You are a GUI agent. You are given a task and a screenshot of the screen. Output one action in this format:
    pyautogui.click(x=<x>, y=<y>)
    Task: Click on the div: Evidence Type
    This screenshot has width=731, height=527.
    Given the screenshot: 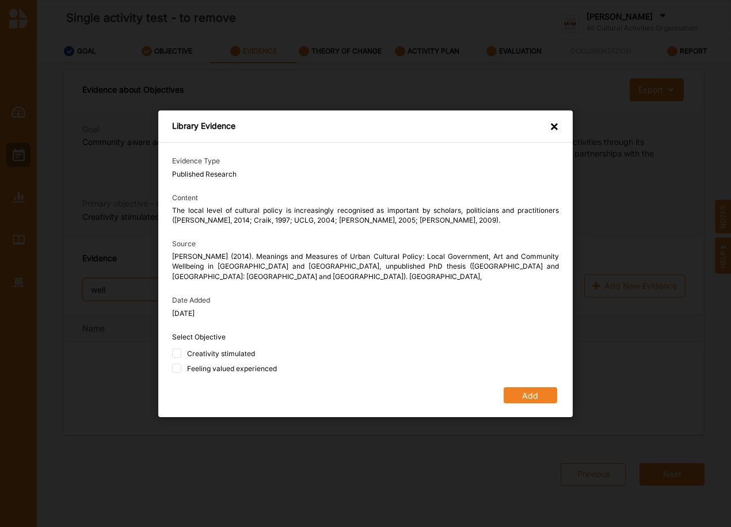 What is the action you would take?
    pyautogui.click(x=365, y=161)
    